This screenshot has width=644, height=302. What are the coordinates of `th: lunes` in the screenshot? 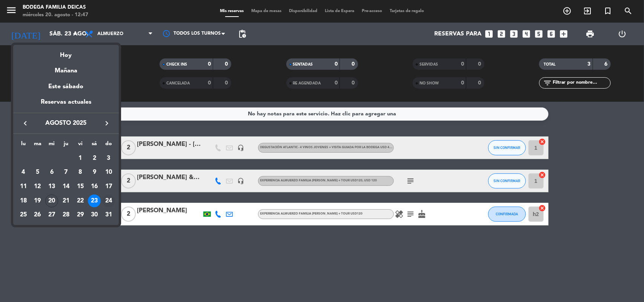 It's located at (24, 145).